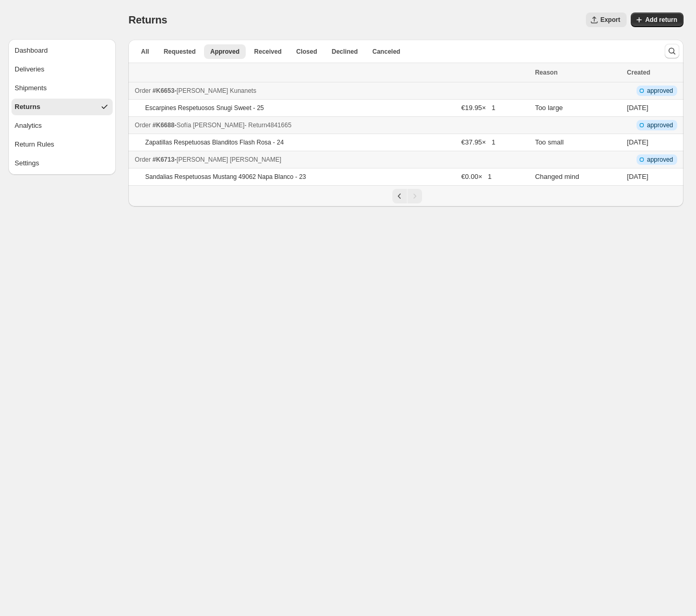  What do you see at coordinates (30, 88) in the screenshot?
I see `div: Shipments` at bounding box center [30, 88].